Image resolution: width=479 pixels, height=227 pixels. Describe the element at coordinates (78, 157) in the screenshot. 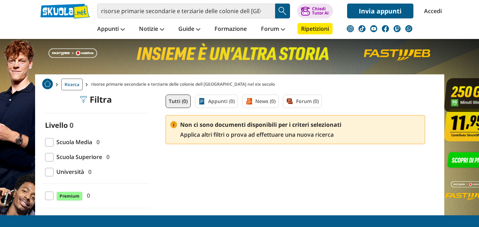

I see `span: Scuola Superiore` at that location.